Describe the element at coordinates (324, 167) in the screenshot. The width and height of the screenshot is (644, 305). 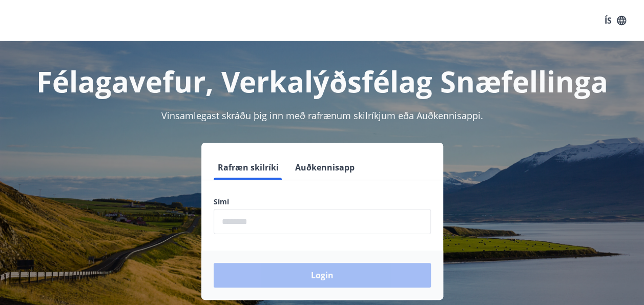
I see `button: Auðkennisapp` at that location.